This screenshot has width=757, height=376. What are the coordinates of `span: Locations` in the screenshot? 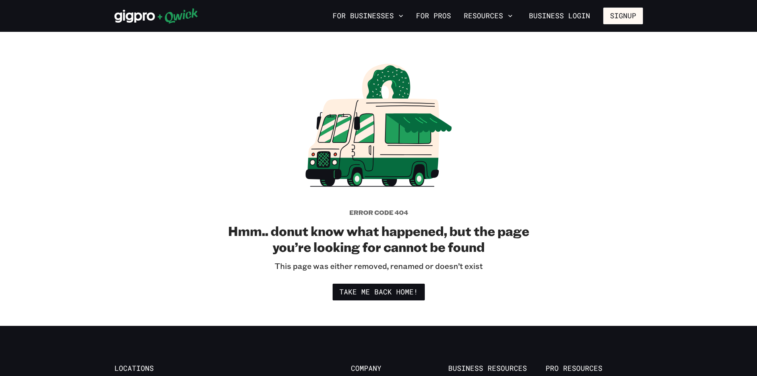 It's located at (163, 368).